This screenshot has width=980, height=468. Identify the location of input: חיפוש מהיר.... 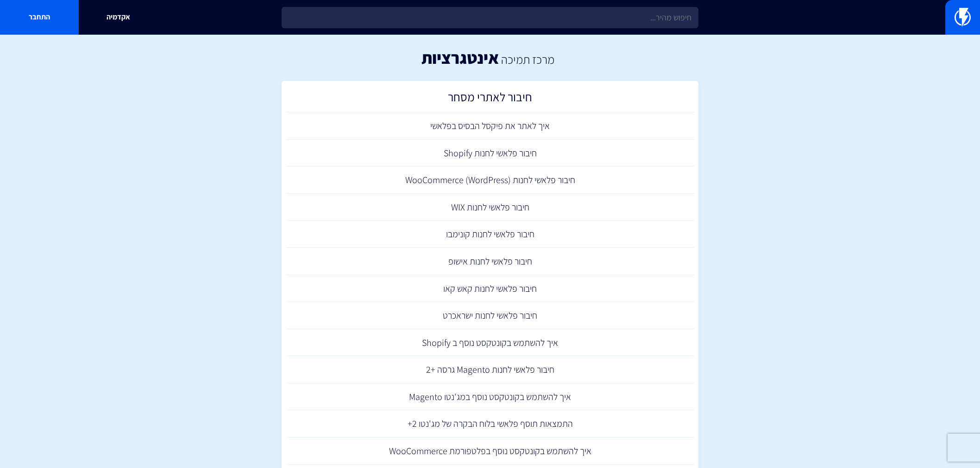
(490, 17).